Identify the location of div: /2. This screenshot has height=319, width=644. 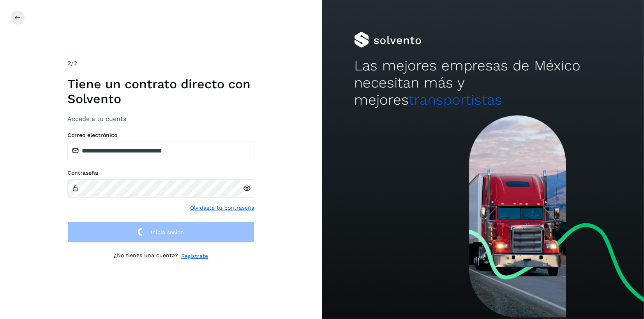
(161, 63).